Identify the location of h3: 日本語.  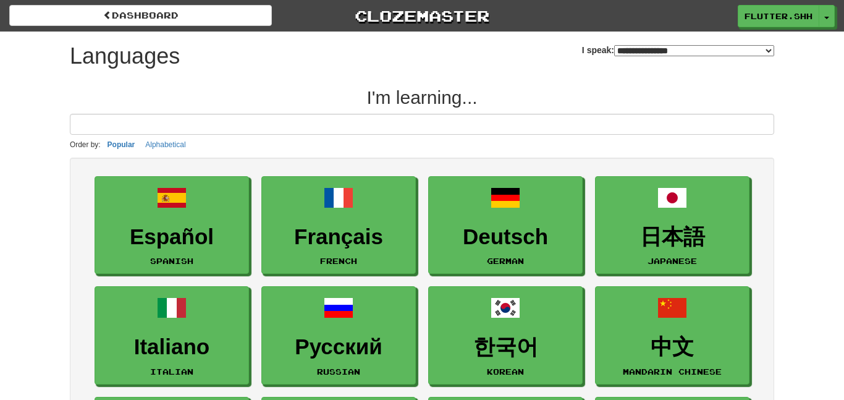
(672, 237).